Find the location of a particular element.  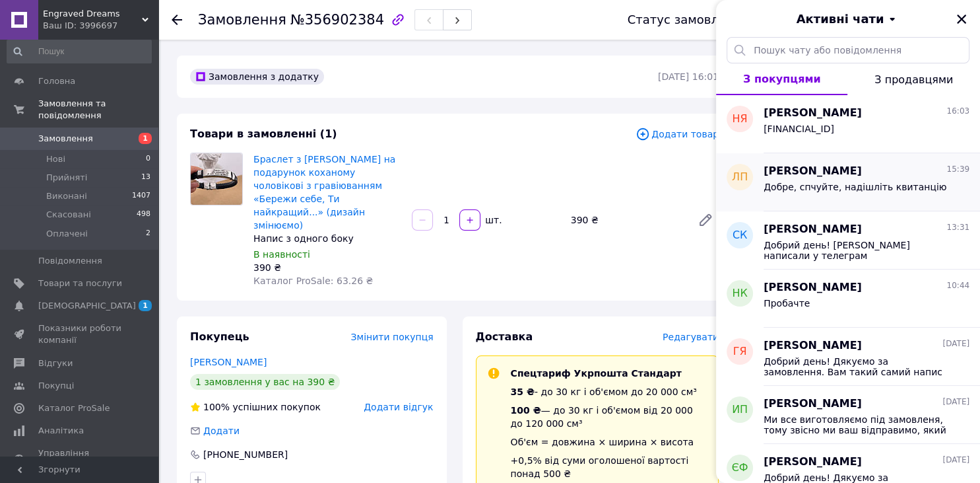

span: Добре, спчуйте, надішліть квитанцію is located at coordinates (855, 187).